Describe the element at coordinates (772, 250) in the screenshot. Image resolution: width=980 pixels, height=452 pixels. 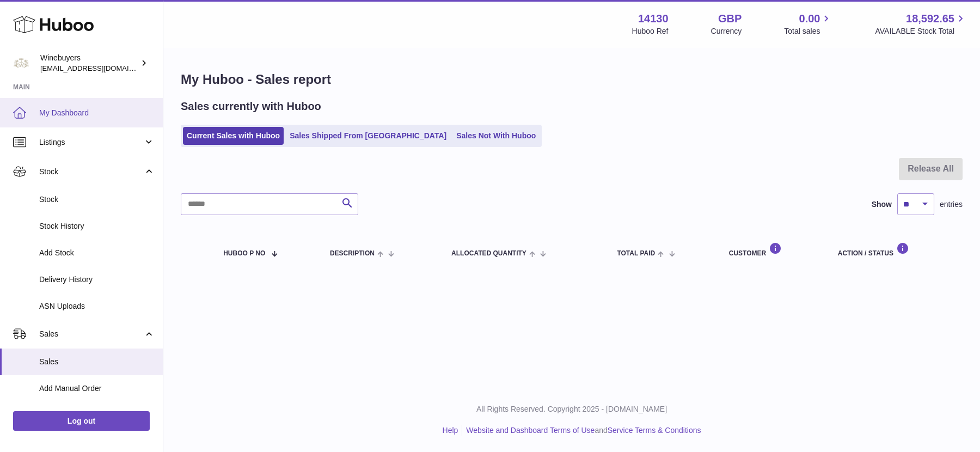
I see `div: Customer` at that location.